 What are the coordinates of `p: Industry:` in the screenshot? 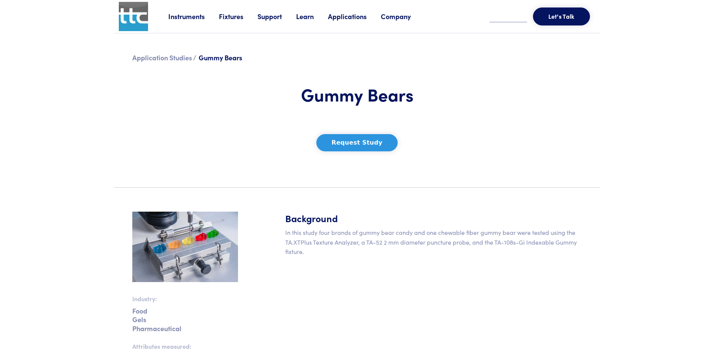 It's located at (185, 299).